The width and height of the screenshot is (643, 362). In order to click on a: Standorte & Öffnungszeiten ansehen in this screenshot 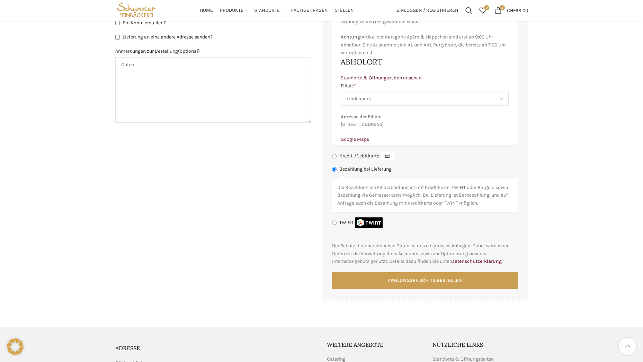, I will do `click(381, 78)`.